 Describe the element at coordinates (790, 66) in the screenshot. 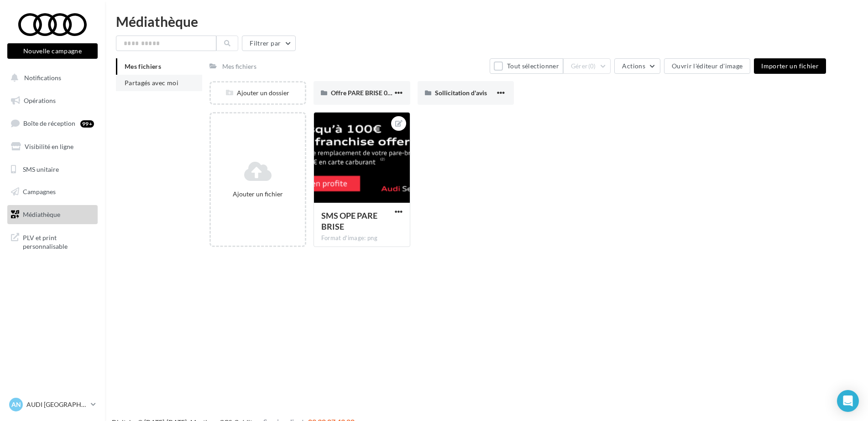

I see `span: Importer un fichier` at that location.